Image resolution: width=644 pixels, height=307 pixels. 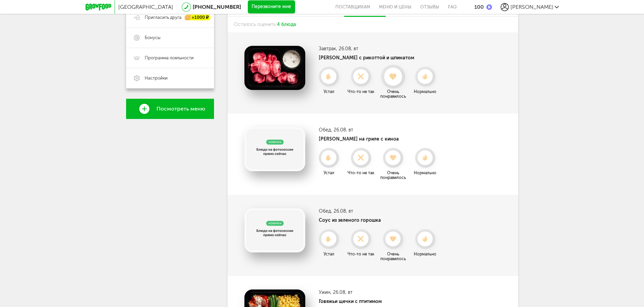 What do you see at coordinates (170, 58) in the screenshot?
I see `a: Программа лояльности` at bounding box center [170, 58].